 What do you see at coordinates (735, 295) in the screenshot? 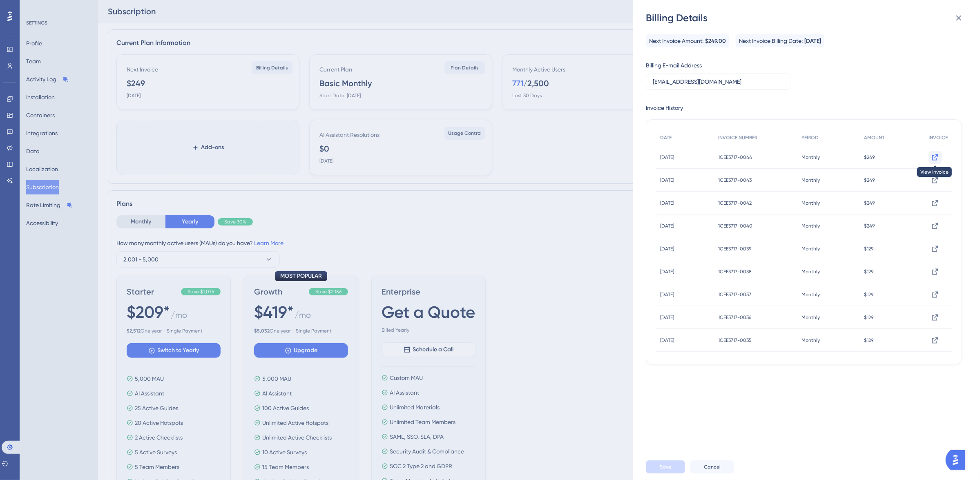
I see `span: 1CEE3717-0037` at bounding box center [735, 295].